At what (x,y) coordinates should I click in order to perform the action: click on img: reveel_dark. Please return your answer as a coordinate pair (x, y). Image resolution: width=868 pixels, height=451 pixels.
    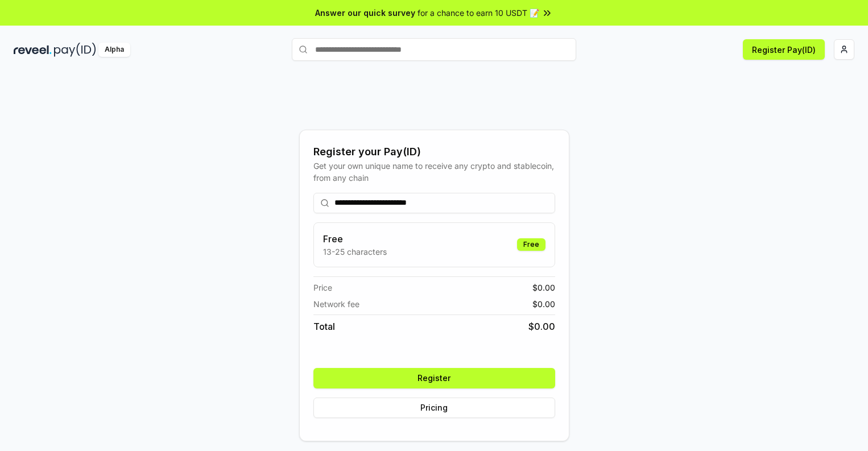
    Looking at the image, I should click on (33, 50).